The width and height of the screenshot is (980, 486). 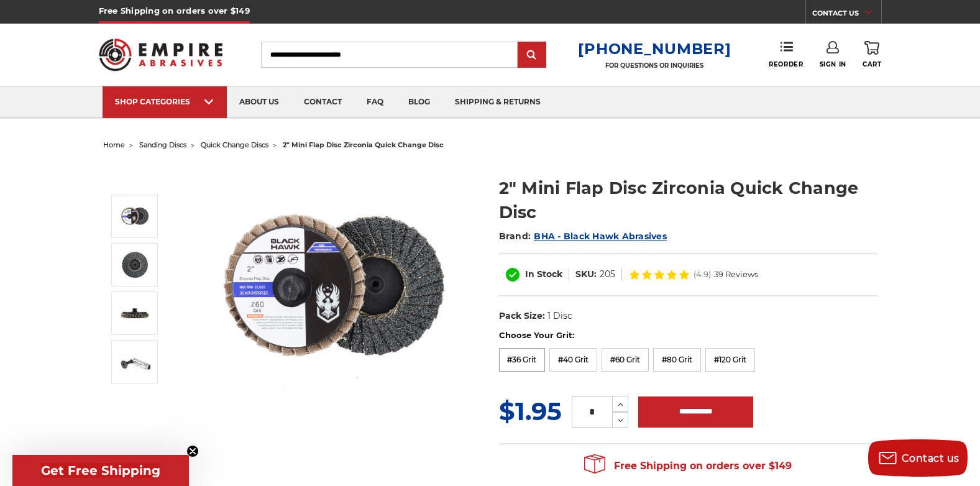 I want to click on img: BHA 2" Zirconia Flap Disc, 60 Grit, for Efficient Surface Blending, so click(x=135, y=265).